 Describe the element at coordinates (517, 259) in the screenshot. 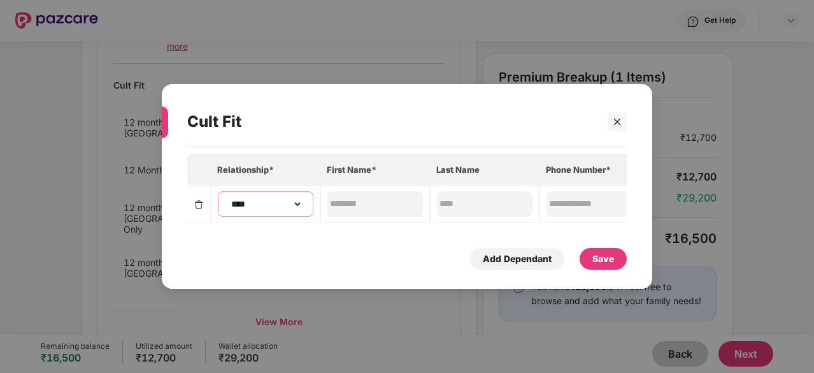

I see `div: Add Dependant` at that location.